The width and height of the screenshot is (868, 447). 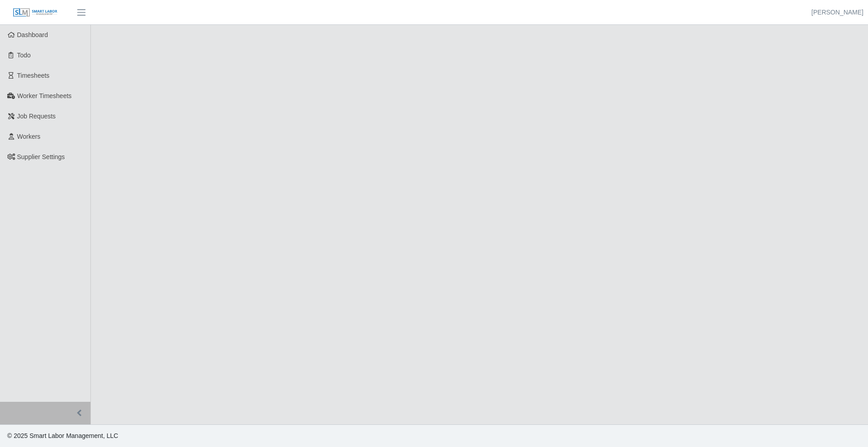 I want to click on span: © 2025 Smart Labor Management, LLC, so click(x=62, y=436).